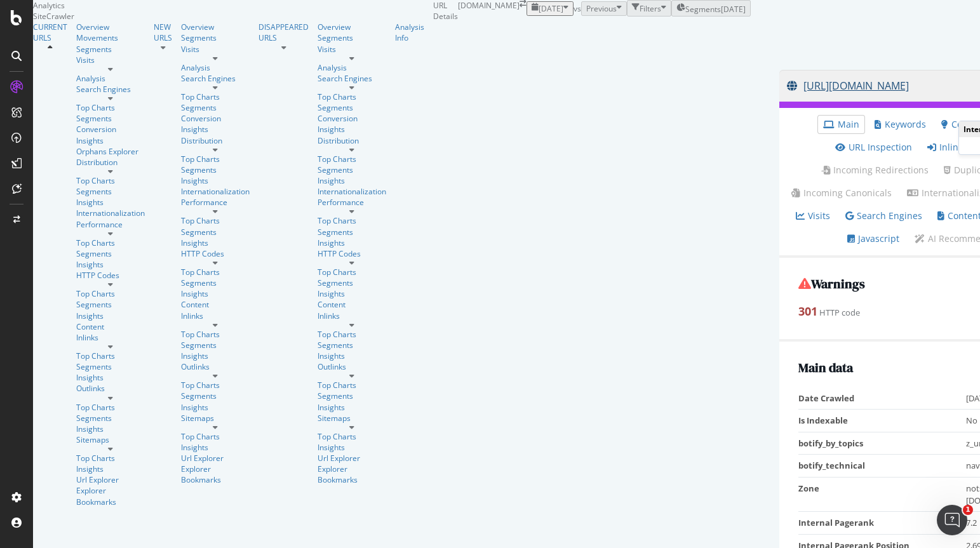 The height and width of the screenshot is (548, 980). What do you see at coordinates (882, 494) in the screenshot?
I see `td: Zone` at bounding box center [882, 494].